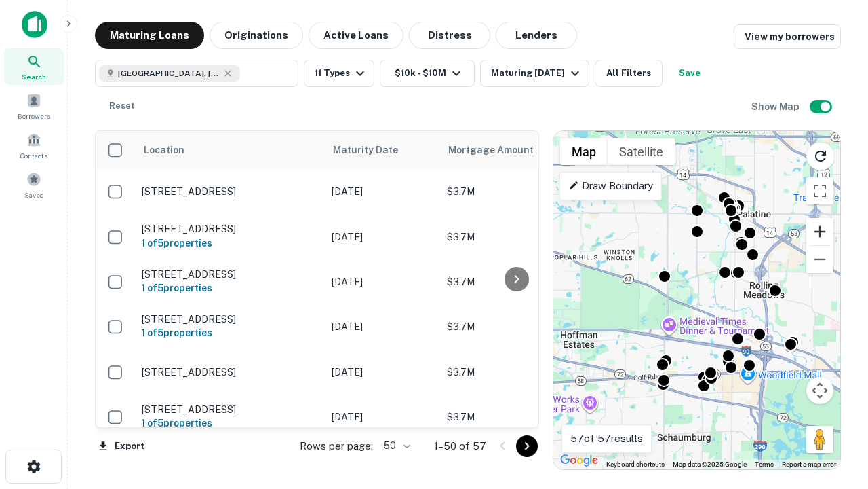  Describe the element at coordinates (610, 186) in the screenshot. I see `p: Draw Boundary` at that location.